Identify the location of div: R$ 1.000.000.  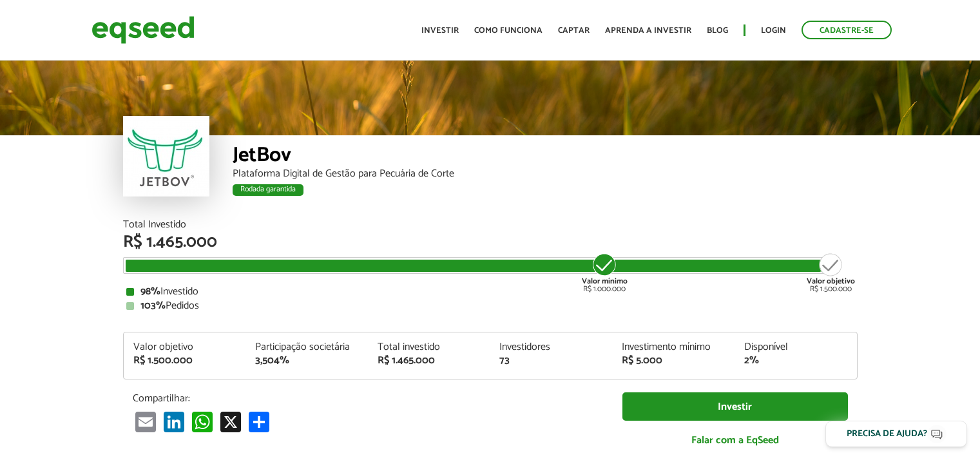
(605, 273).